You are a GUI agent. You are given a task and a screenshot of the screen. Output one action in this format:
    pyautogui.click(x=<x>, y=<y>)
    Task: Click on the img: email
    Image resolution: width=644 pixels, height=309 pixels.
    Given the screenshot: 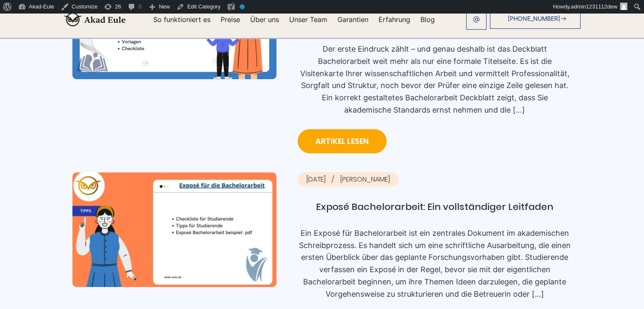 What is the action you would take?
    pyautogui.click(x=476, y=20)
    